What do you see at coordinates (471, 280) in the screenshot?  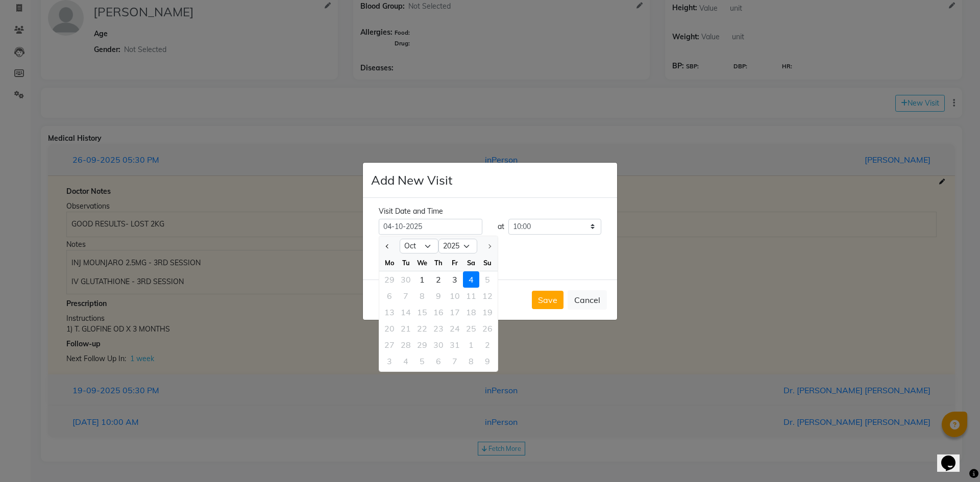 I see `div: 4` at bounding box center [471, 280].